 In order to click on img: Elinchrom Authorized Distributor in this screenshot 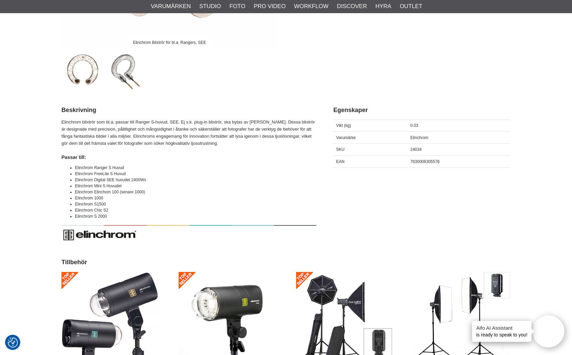, I will do `click(189, 234)`.